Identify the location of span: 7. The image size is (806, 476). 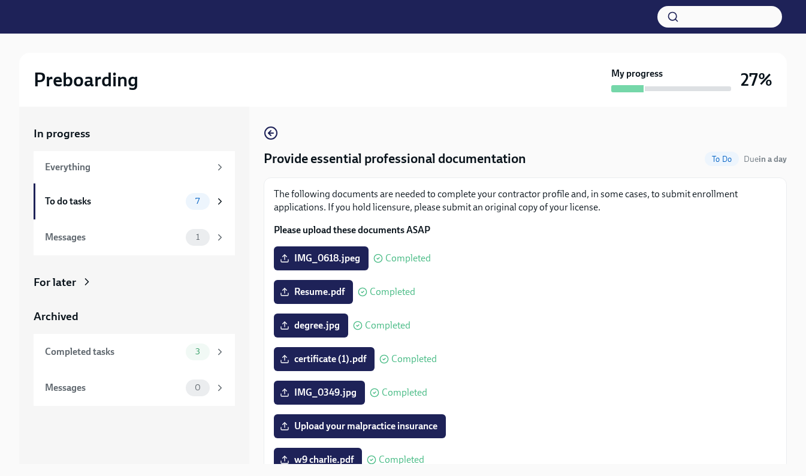
(197, 201).